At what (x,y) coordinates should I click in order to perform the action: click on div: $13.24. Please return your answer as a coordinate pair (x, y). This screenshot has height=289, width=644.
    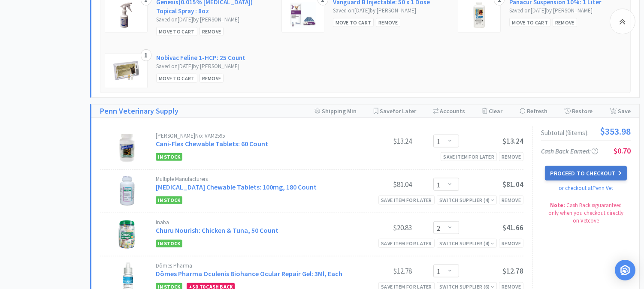
    Looking at the image, I should click on (379, 141).